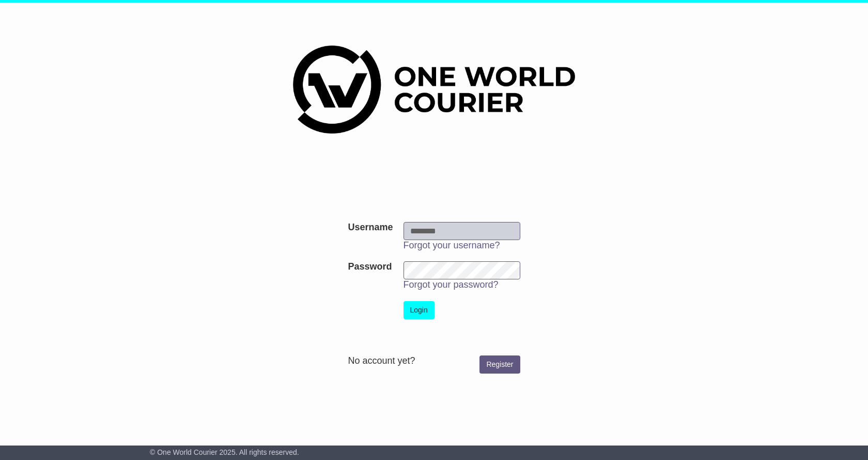  I want to click on button: Login, so click(419, 310).